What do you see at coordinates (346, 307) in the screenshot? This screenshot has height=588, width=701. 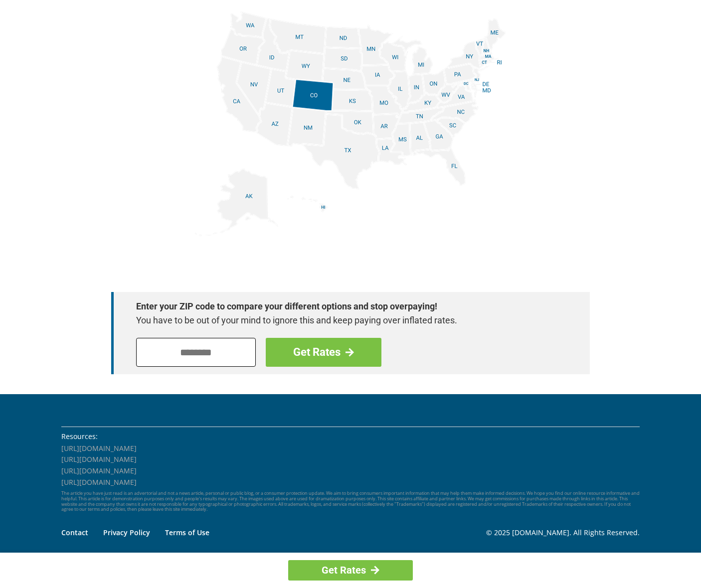 I see `strong: Enter your ZIP code to compare your different options and stop overpaying!` at bounding box center [346, 307].